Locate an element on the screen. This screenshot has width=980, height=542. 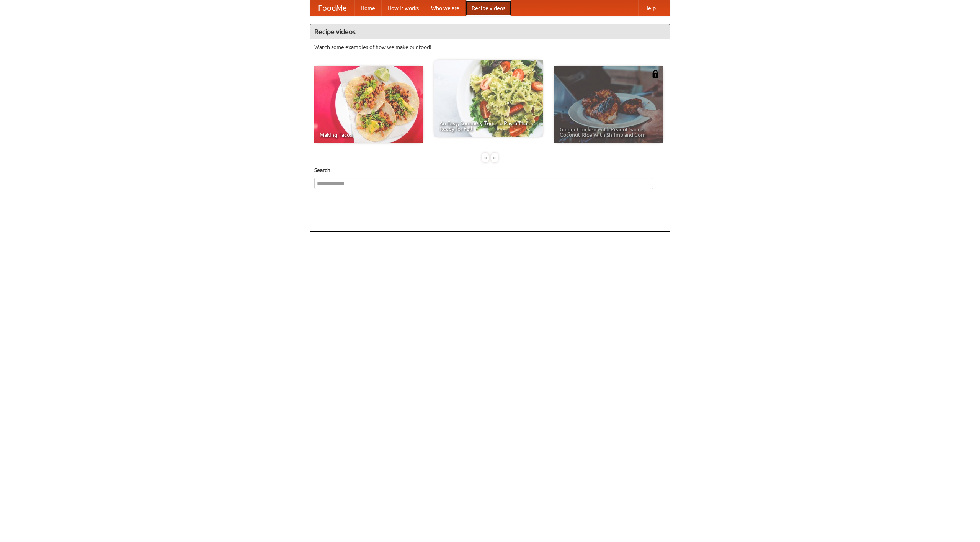
a: An Easy, Summery Tomato Pasta That's Ready for Fall is located at coordinates (488, 98).